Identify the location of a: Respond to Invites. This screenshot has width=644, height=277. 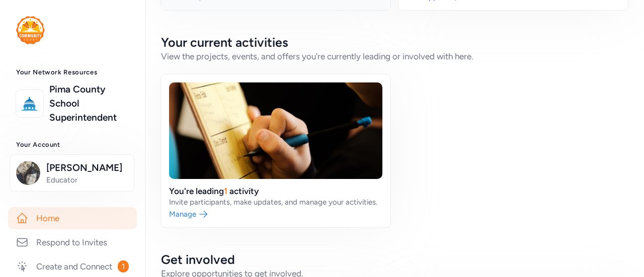
(73, 242).